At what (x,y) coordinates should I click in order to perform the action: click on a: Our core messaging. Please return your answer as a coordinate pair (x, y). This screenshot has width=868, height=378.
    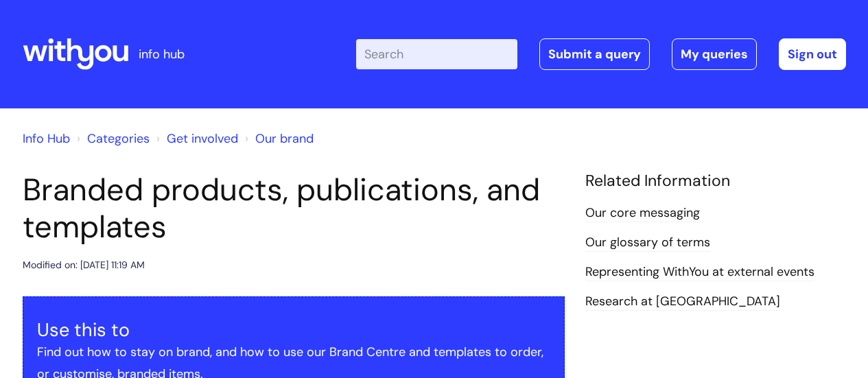
    Looking at the image, I should click on (642, 213).